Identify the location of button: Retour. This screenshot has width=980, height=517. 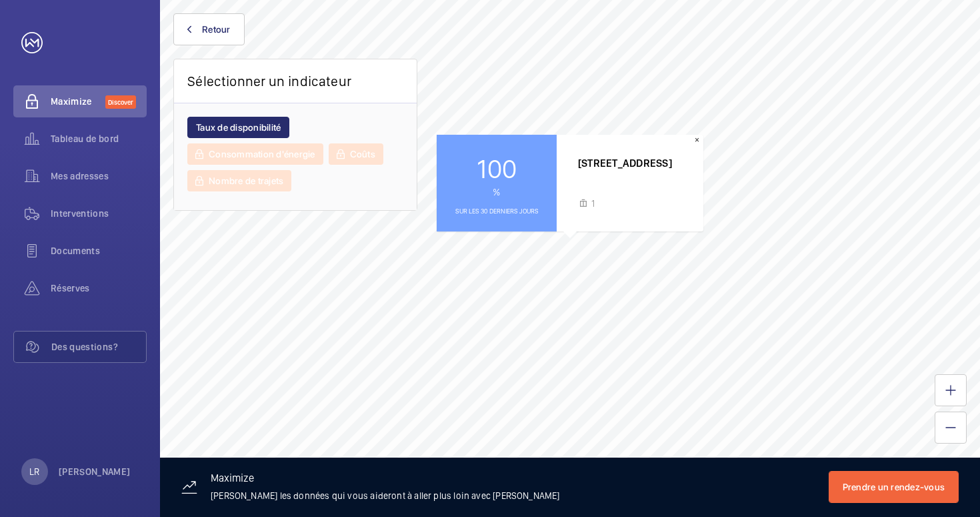
(209, 29).